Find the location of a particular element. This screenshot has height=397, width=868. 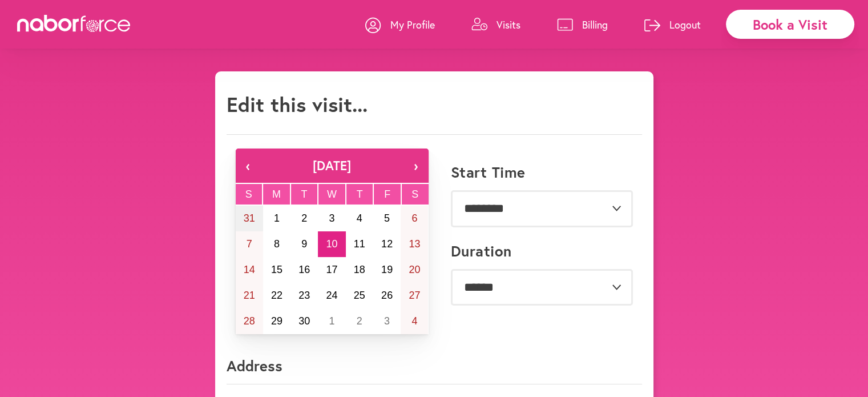

button: August 31, 2025 is located at coordinates (250, 218).